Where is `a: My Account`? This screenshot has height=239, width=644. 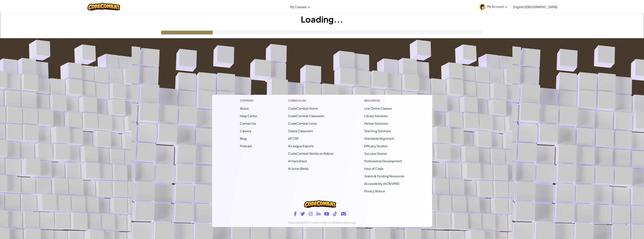
a: My Account is located at coordinates (493, 7).